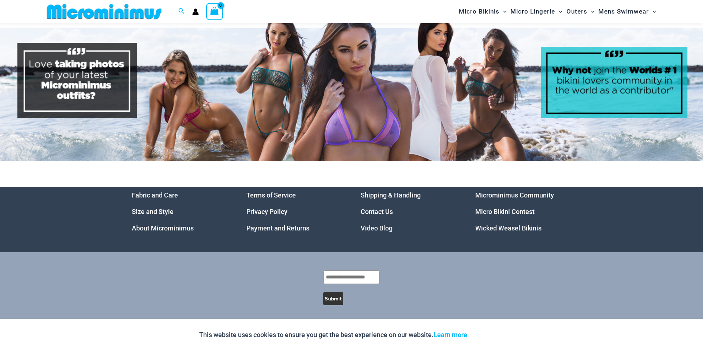  What do you see at coordinates (196, 12) in the screenshot?
I see `a: Account icon link` at bounding box center [196, 12].